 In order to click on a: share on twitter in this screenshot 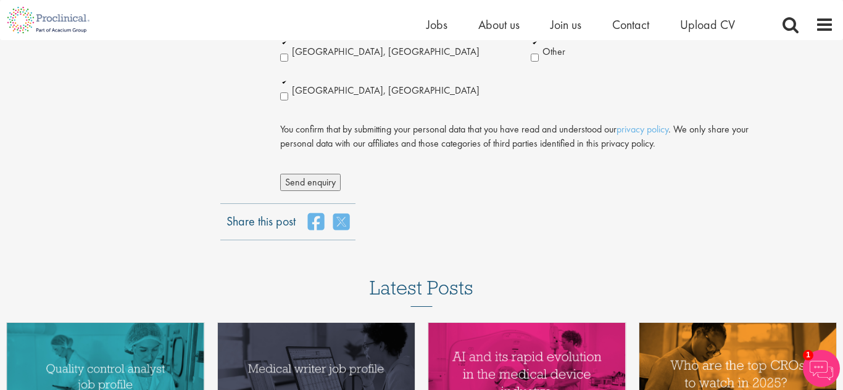, I will do `click(341, 222)`.